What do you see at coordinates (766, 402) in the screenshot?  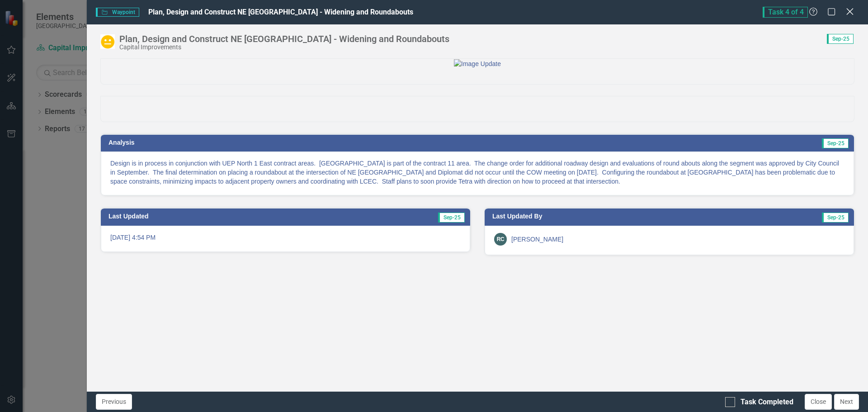 I see `div: Task Completed` at bounding box center [766, 402].